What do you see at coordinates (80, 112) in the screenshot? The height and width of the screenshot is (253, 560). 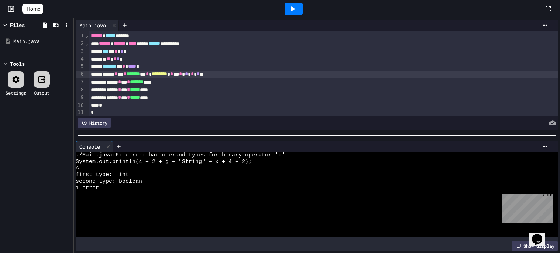 I see `div: 11` at bounding box center [80, 112].